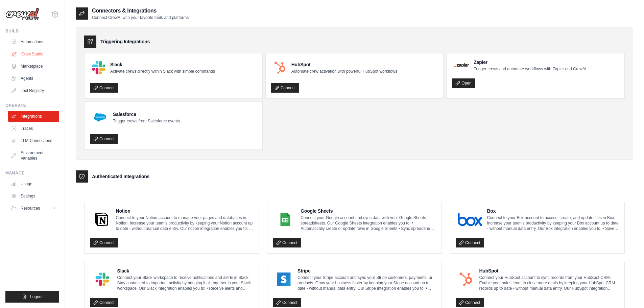  Describe the element at coordinates (368, 211) in the screenshot. I see `h4: Google Sheets` at that location.